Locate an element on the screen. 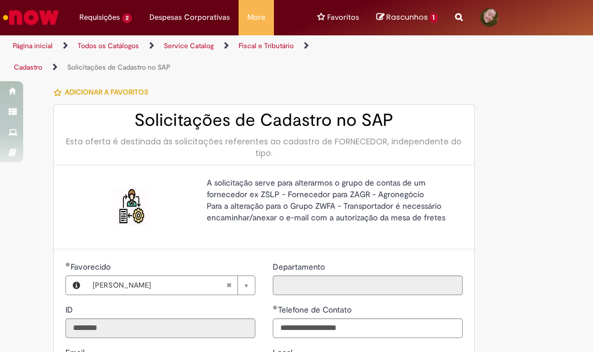  a: Todos os Catálogos is located at coordinates (108, 46).